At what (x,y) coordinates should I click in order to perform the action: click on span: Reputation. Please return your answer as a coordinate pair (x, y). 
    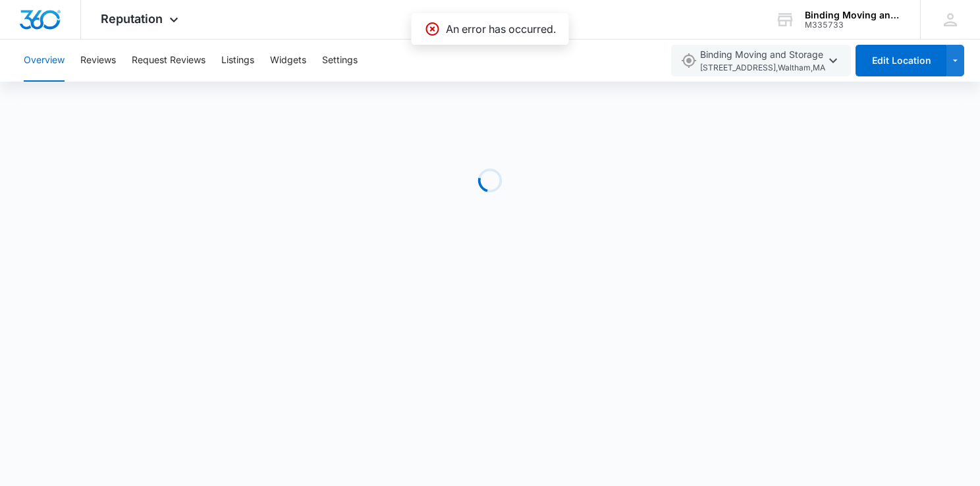
    Looking at the image, I should click on (132, 18).